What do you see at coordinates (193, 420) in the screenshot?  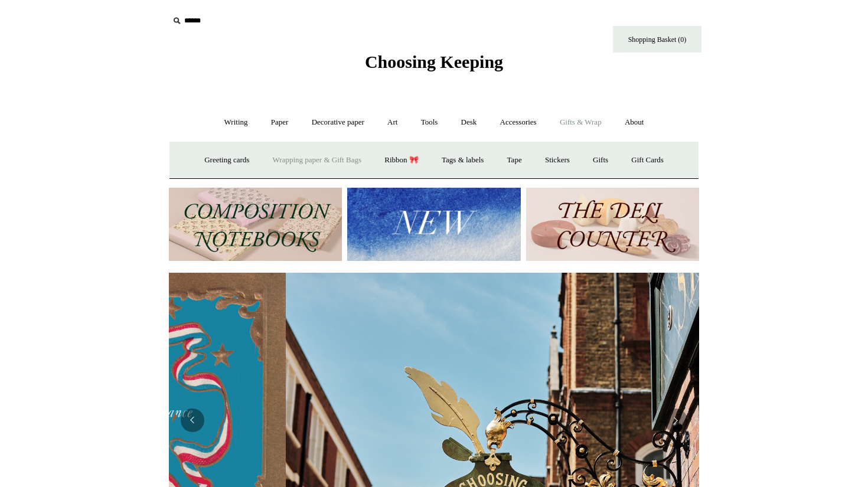 I see `button: Previous` at bounding box center [193, 420].